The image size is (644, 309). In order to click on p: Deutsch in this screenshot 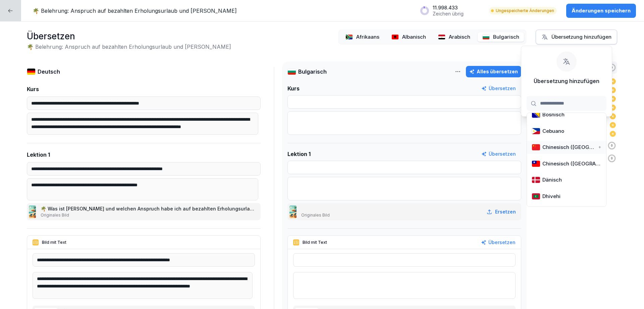, I will do `click(48, 72)`.